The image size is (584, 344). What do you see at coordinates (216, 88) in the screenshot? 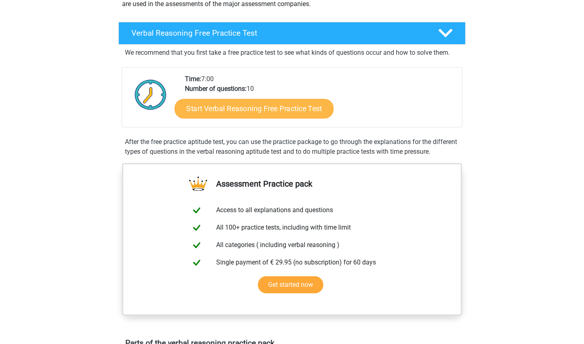
I see `b: Number of questions:` at bounding box center [216, 88].